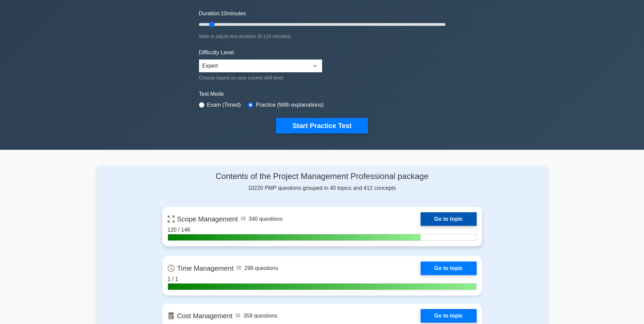 The width and height of the screenshot is (644, 324). I want to click on label: Exam (Timed), so click(224, 105).